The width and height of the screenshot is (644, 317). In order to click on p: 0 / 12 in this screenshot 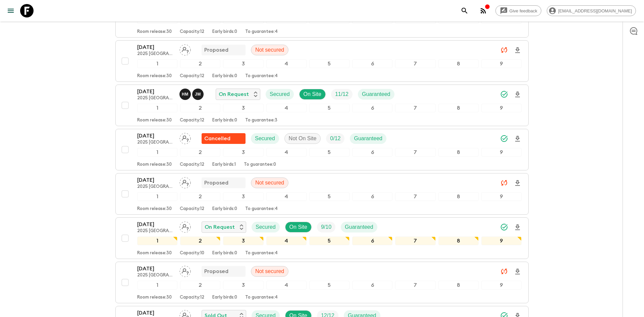, I will do `click(335, 139)`.